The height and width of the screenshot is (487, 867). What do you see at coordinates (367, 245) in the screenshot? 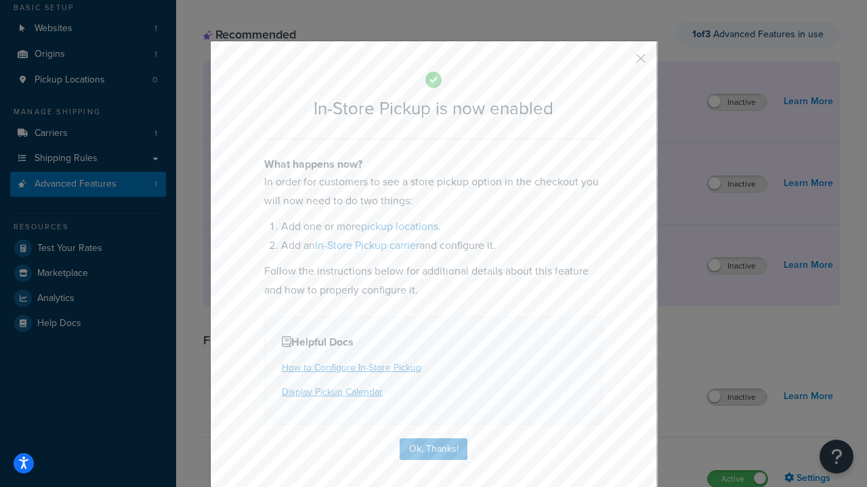
I see `a: In-Store Pickup carrier` at bounding box center [367, 245].